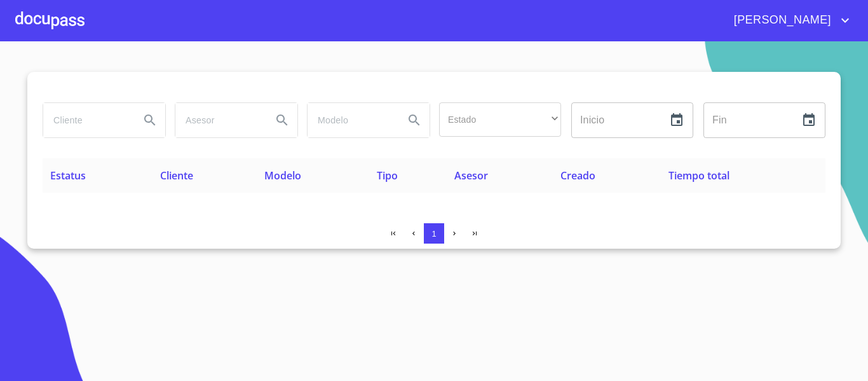 The height and width of the screenshot is (381, 868). I want to click on span: Asesor, so click(471, 176).